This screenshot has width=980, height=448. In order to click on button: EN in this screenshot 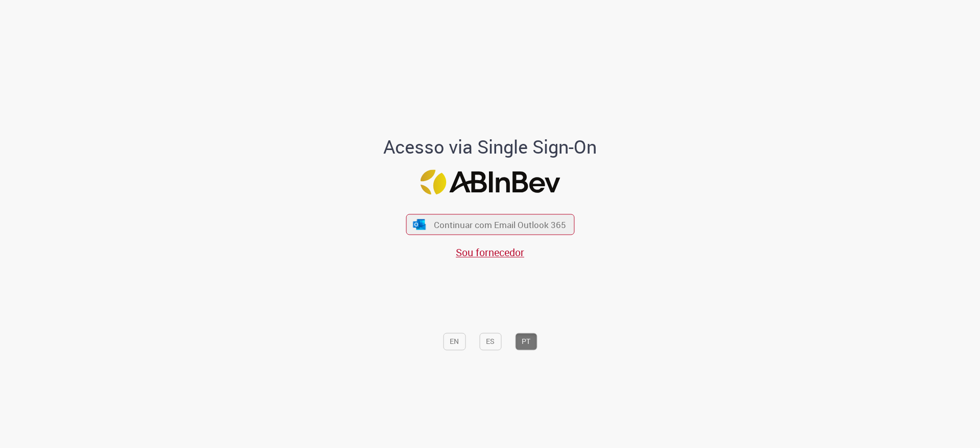, I will do `click(454, 342)`.